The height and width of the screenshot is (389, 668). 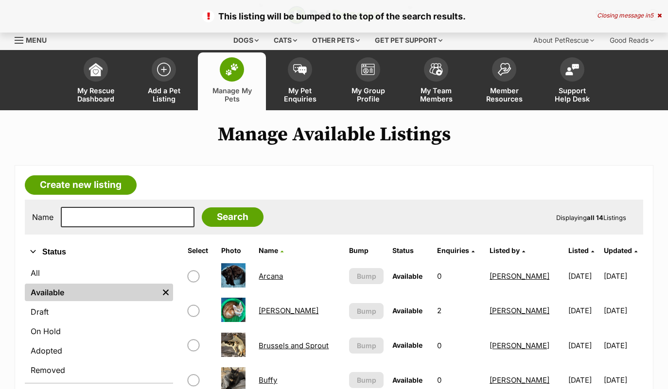 I want to click on a: All, so click(x=99, y=273).